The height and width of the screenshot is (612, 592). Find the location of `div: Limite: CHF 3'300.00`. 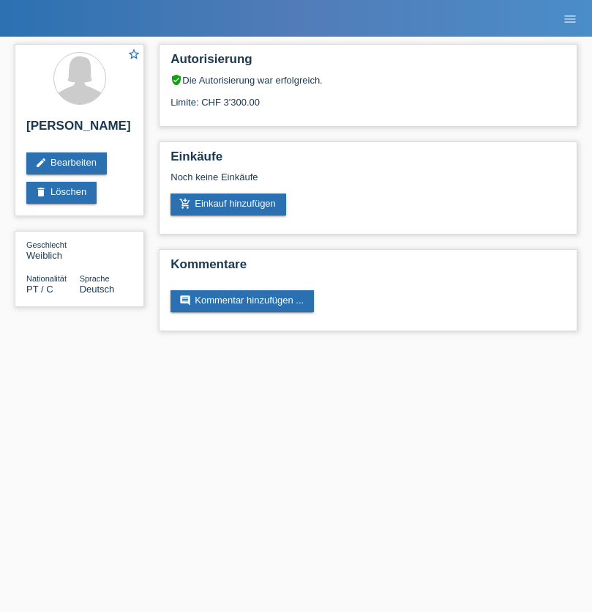

div: Limite: CHF 3'300.00 is located at coordinates (368, 97).